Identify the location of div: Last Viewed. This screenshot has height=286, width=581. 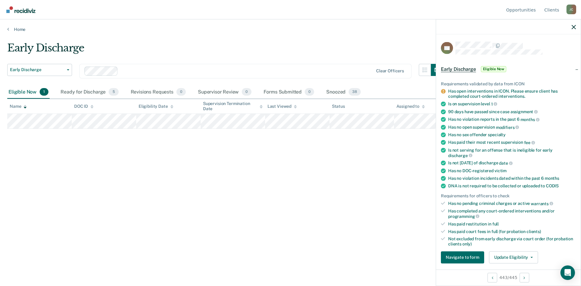
(282, 106).